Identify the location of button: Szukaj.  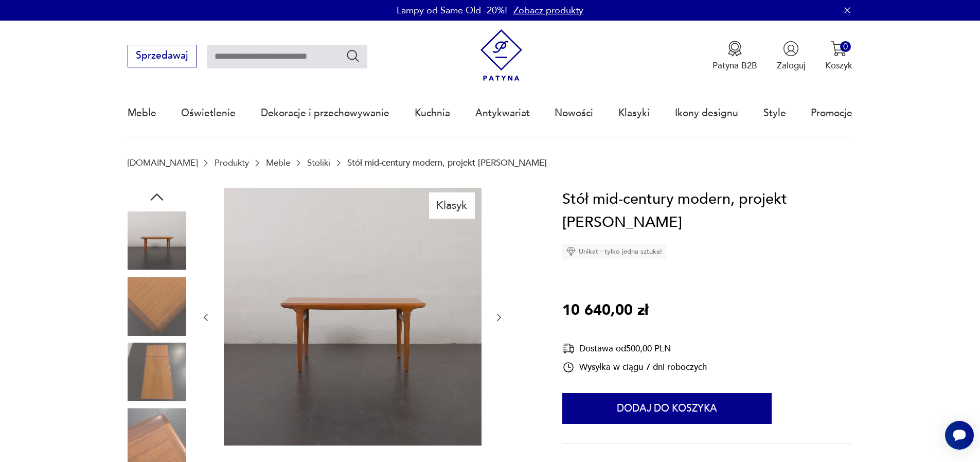
(352, 55).